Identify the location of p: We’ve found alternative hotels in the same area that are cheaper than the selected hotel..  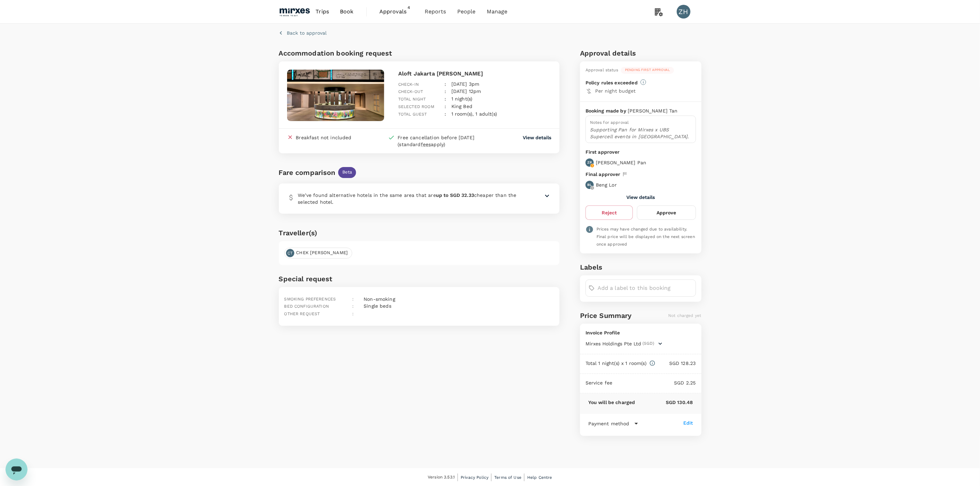
(412, 199).